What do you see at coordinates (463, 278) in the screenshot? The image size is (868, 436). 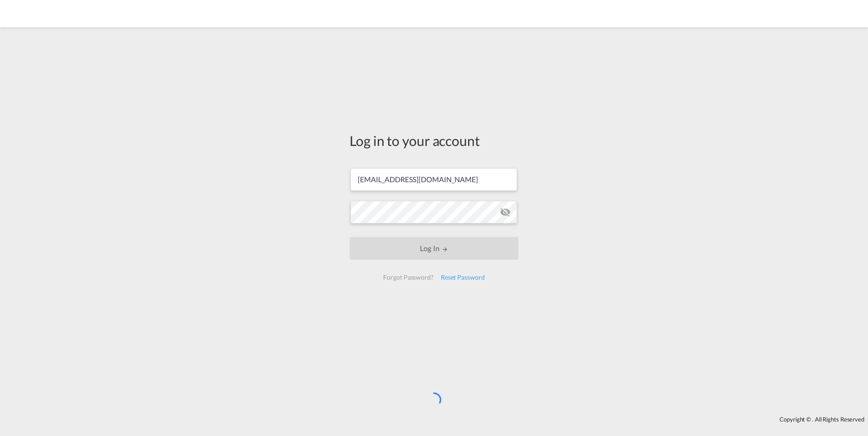 I see `div: Reset Password` at bounding box center [463, 278].